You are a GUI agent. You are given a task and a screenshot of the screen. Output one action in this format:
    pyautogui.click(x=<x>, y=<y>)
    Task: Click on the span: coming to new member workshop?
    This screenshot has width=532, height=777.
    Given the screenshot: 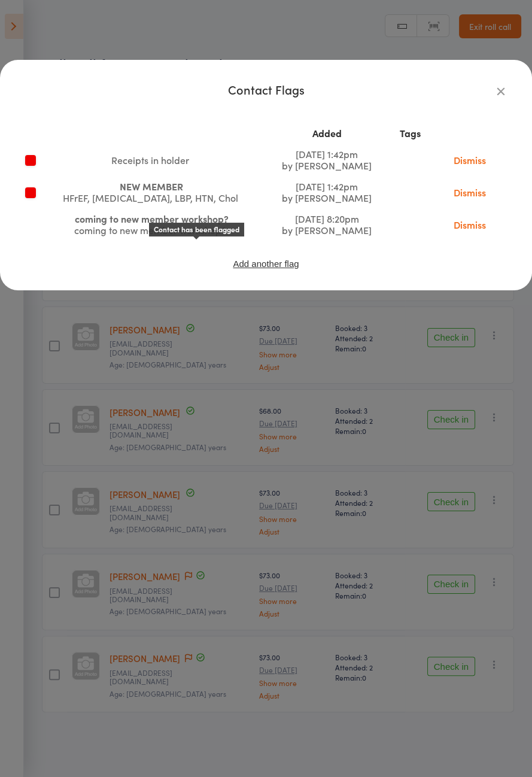 What is the action you would take?
    pyautogui.click(x=152, y=218)
    